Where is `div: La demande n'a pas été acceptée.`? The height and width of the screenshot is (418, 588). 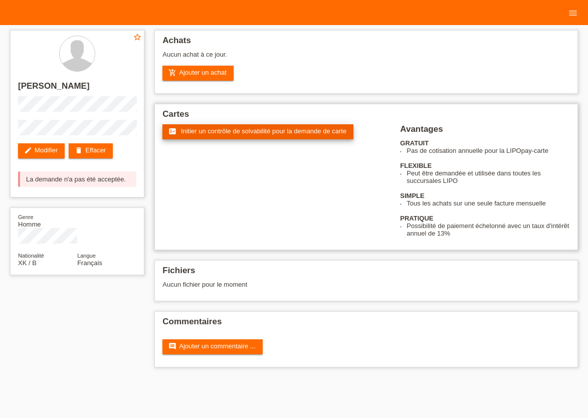
div: La demande n'a pas été acceptée. is located at coordinates (77, 179).